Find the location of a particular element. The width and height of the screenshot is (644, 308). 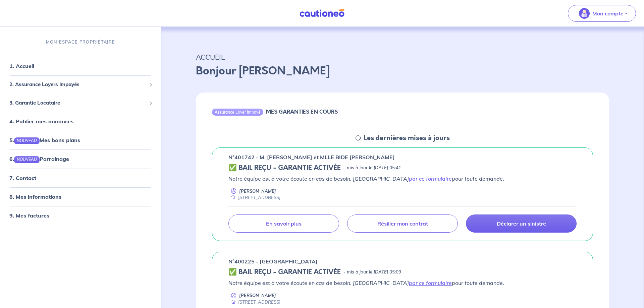

h5: Les dernières mises à jours is located at coordinates (406, 138).